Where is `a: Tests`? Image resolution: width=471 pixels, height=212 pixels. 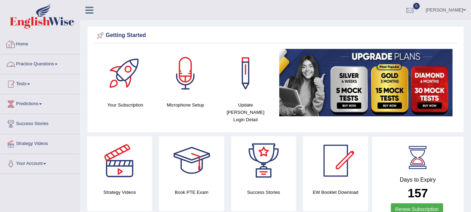 a: Tests is located at coordinates (40, 83).